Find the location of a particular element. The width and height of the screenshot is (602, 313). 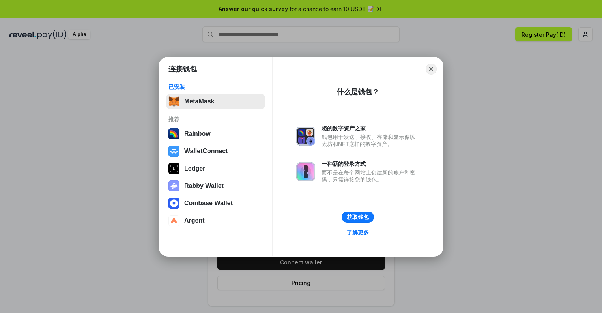

div: 而不是在每个网站上创建新的账户和密码，只需连接您的钱包。 is located at coordinates (370, 176).